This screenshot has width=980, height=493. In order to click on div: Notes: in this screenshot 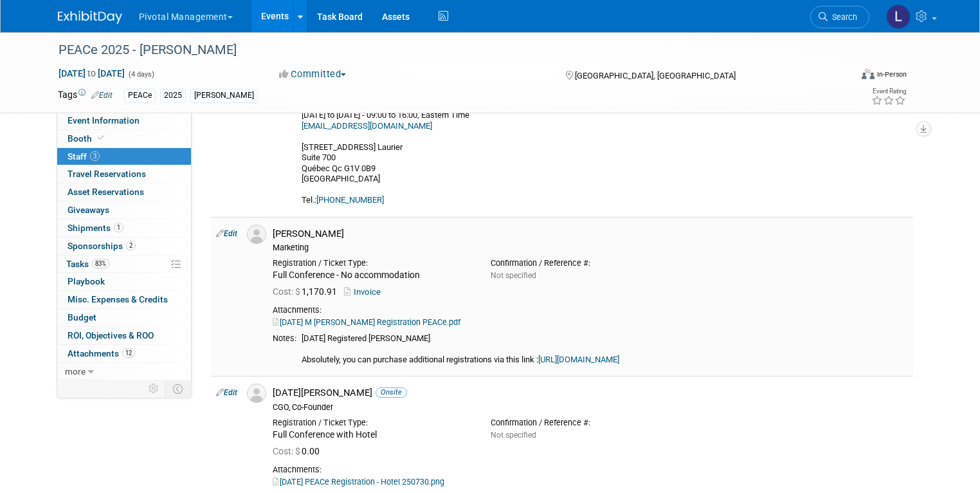, I will do `click(284, 338)`.